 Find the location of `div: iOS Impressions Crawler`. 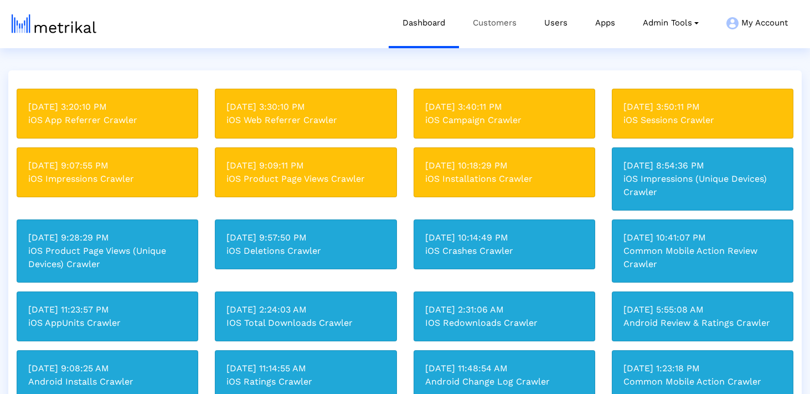

div: iOS Impressions Crawler is located at coordinates (107, 179).